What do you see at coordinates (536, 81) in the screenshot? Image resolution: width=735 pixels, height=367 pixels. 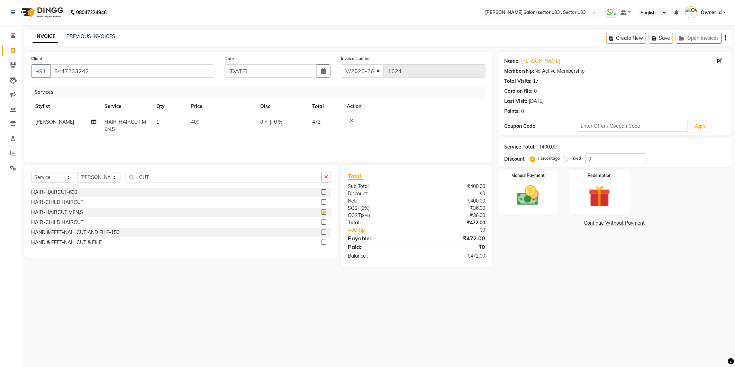 I see `div: 17` at bounding box center [536, 81].